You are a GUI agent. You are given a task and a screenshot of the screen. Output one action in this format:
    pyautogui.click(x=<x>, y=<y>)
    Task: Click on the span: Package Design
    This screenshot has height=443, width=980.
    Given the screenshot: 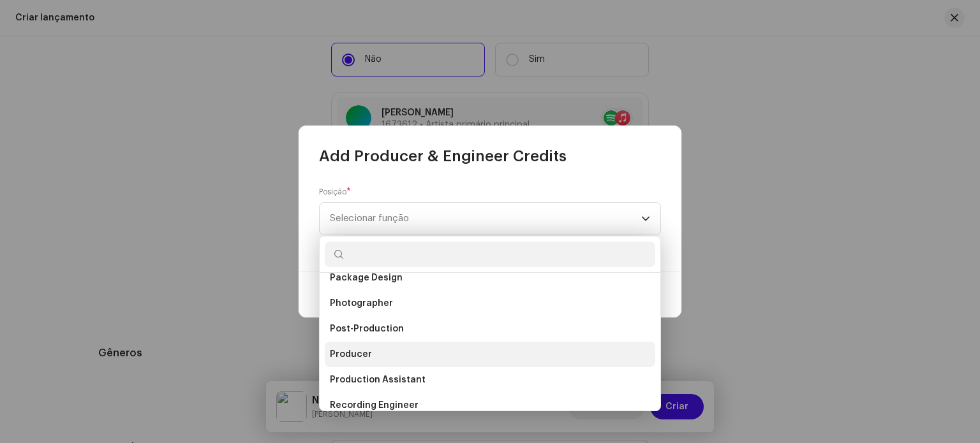 What is the action you would take?
    pyautogui.click(x=366, y=278)
    